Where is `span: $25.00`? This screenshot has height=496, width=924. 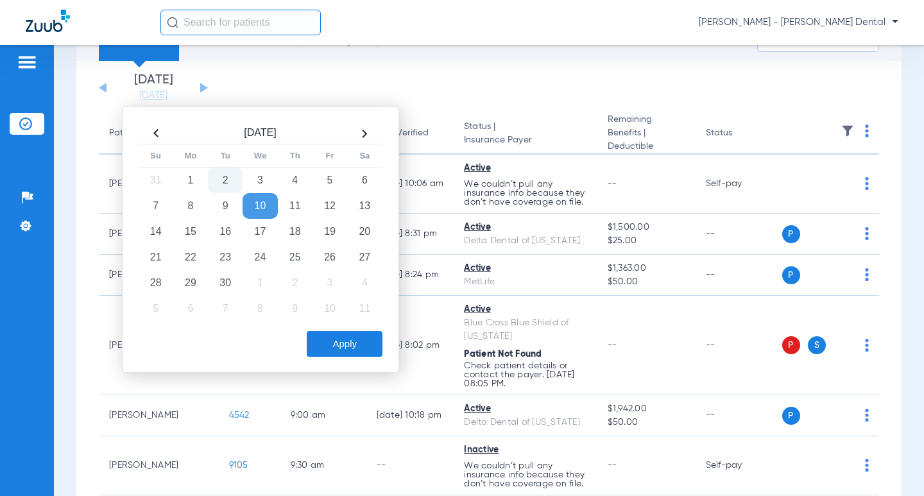 span: $25.00 is located at coordinates (646, 240).